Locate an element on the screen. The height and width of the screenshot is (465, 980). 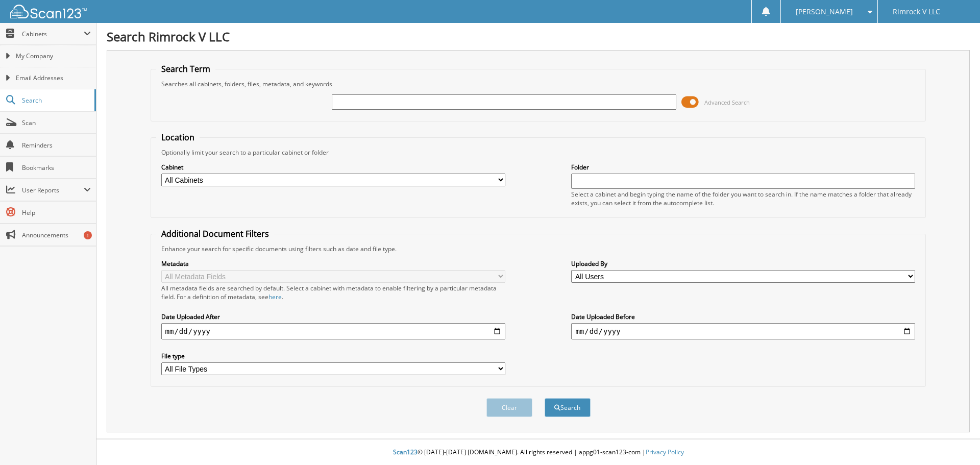
a: Privacy Policy is located at coordinates (665, 451).